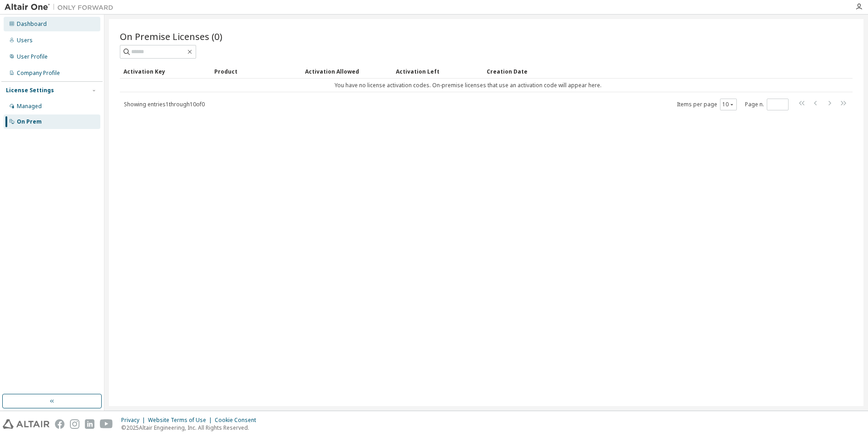 This screenshot has height=437, width=868. What do you see at coordinates (650, 71) in the screenshot?
I see `div: Creation Date` at bounding box center [650, 71].